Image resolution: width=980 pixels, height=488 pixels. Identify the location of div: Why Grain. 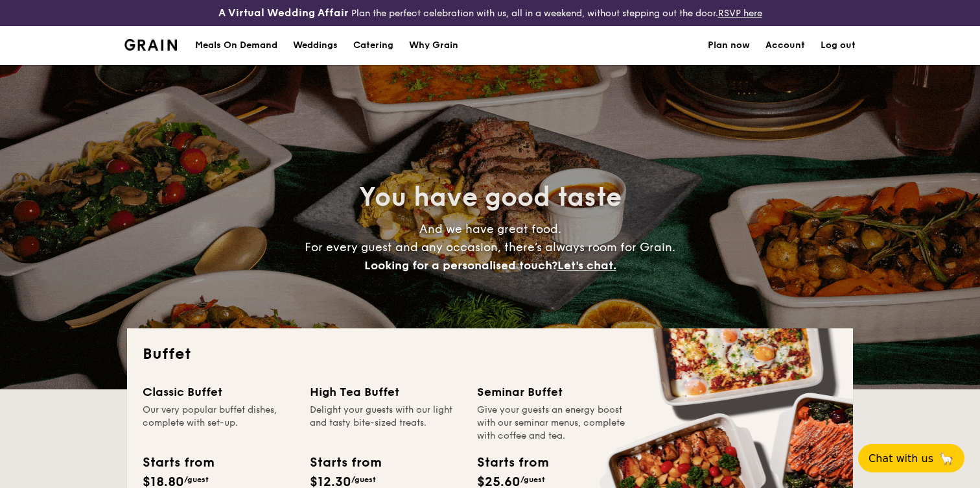
(434, 45).